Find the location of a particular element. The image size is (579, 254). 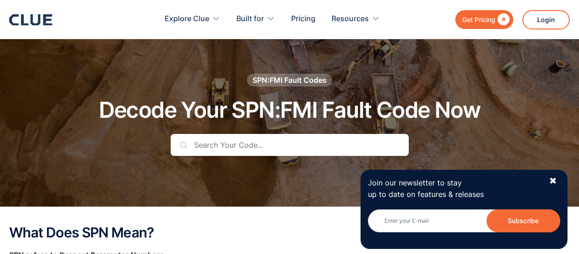

div: Get Pricing is located at coordinates (479, 19).